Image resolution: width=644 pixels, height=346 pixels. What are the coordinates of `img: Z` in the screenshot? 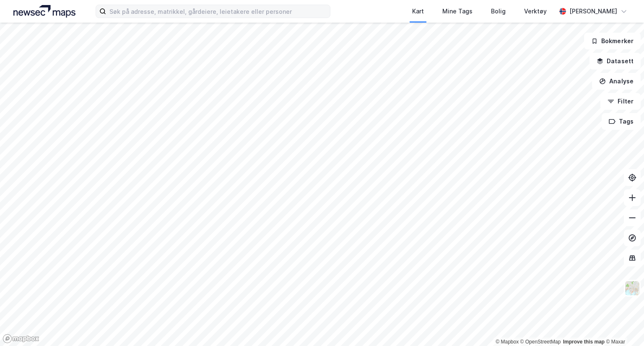 It's located at (632, 289).